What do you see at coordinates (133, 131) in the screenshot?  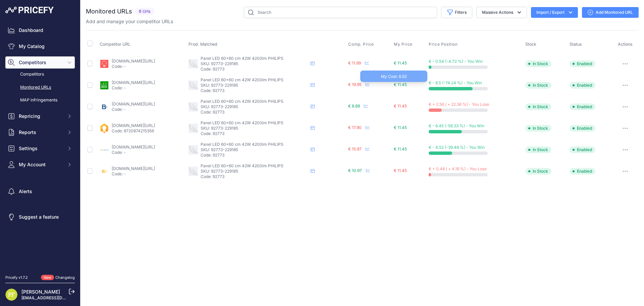 I see `p: Code: 8720874215356` at bounding box center [133, 131].